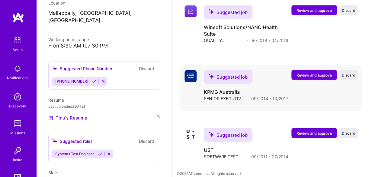  What do you see at coordinates (18, 97) in the screenshot?
I see `img: discovery` at bounding box center [18, 97].